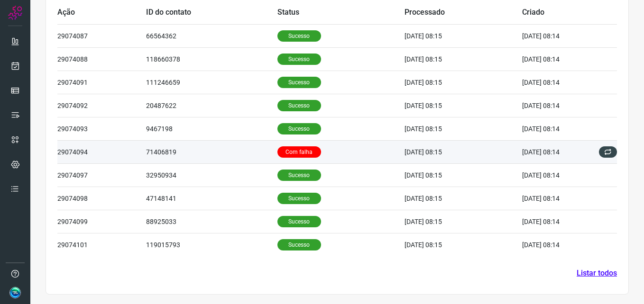  I want to click on p: Com falha, so click(299, 152).